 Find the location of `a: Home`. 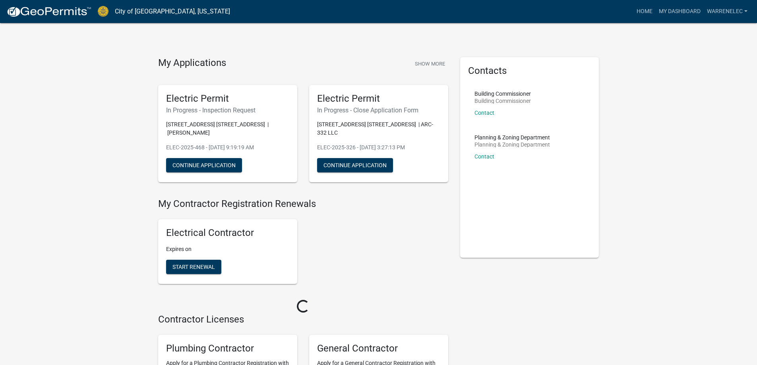

a: Home is located at coordinates (645, 12).